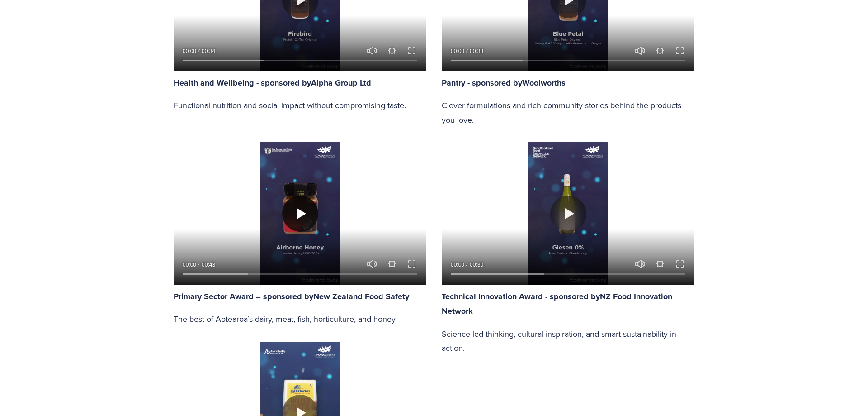 Image resolution: width=868 pixels, height=416 pixels. I want to click on a: Woolworths, so click(544, 82).